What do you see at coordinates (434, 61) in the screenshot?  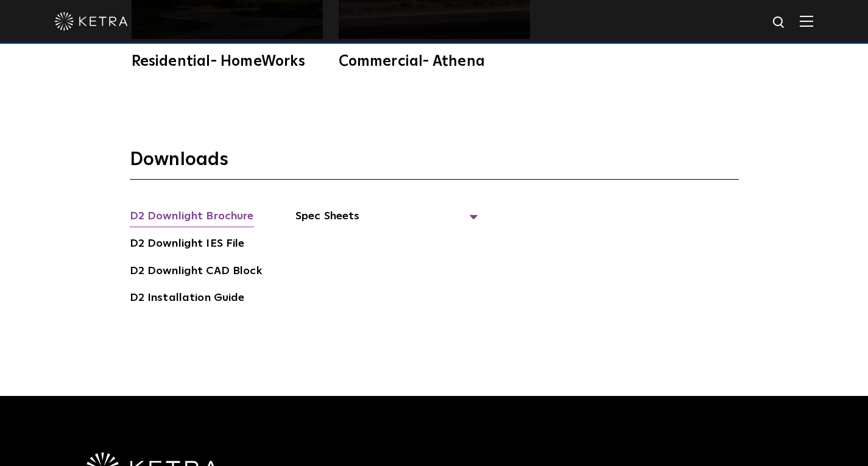 I see `div: Commercial- Athena` at bounding box center [434, 61].